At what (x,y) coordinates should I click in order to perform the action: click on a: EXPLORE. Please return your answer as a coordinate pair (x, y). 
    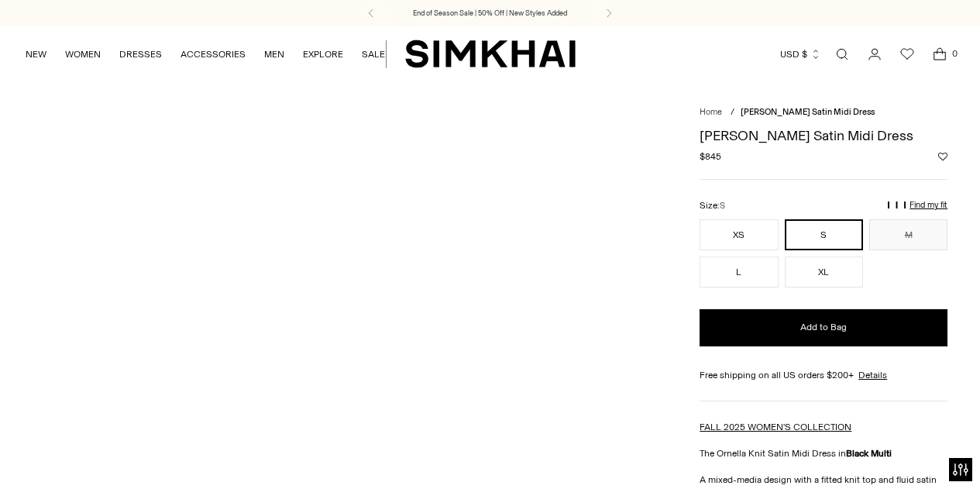
    Looking at the image, I should click on (323, 54).